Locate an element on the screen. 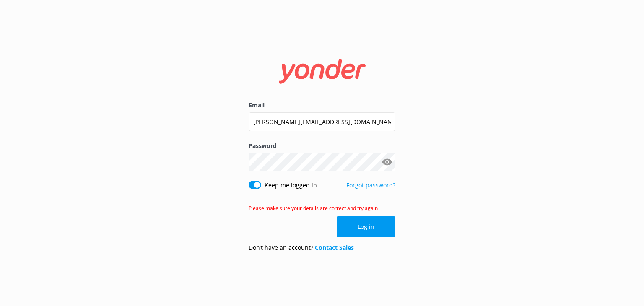 The image size is (644, 306). a: Contact Sales is located at coordinates (334, 247).